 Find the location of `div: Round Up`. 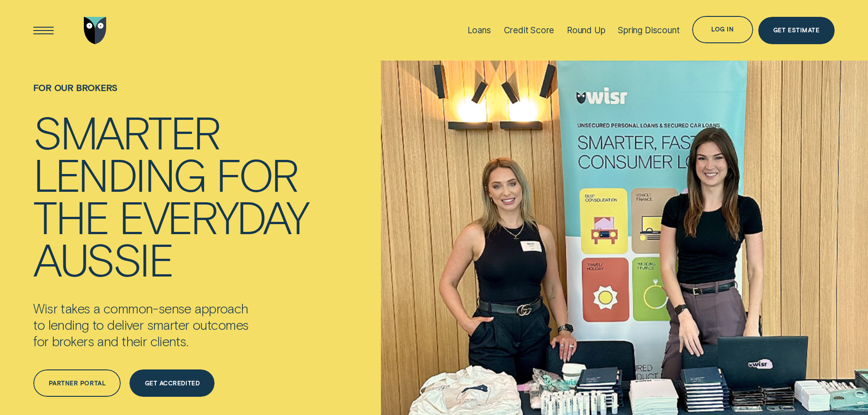

div: Round Up is located at coordinates (586, 30).